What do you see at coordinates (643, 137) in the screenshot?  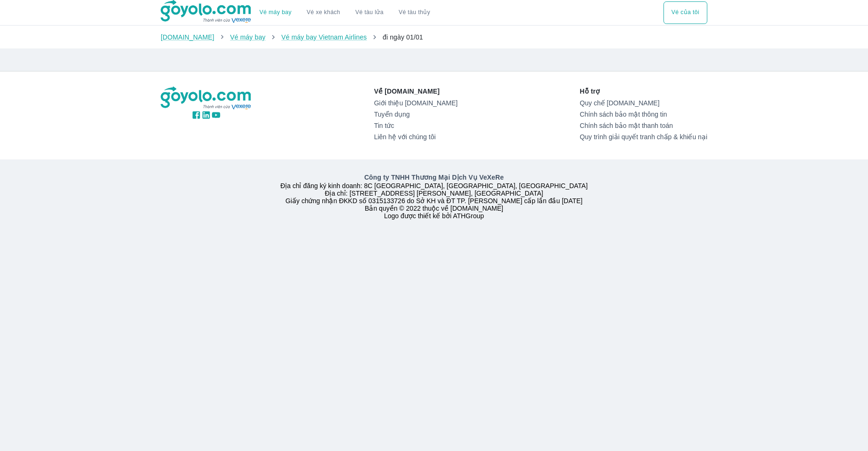 I see `a: Quy trình giải quyết tranh chấp & khiếu nại` at bounding box center [643, 137].